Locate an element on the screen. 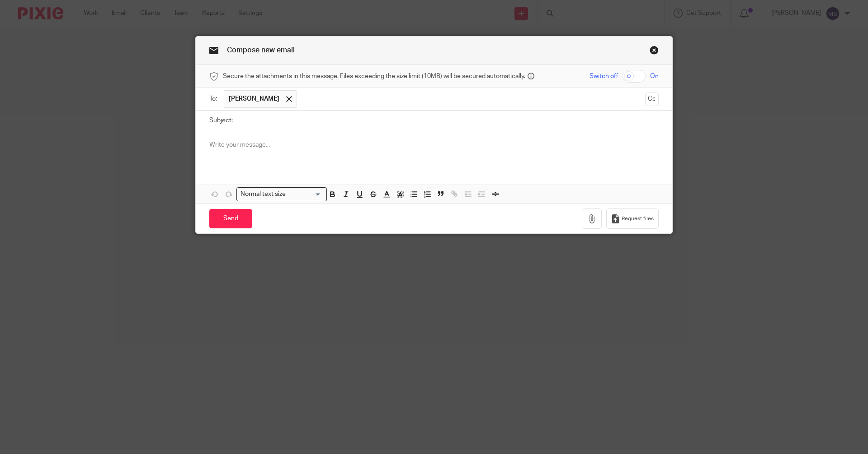 The height and width of the screenshot is (454, 868). button: Cc is located at coordinates (651, 100).